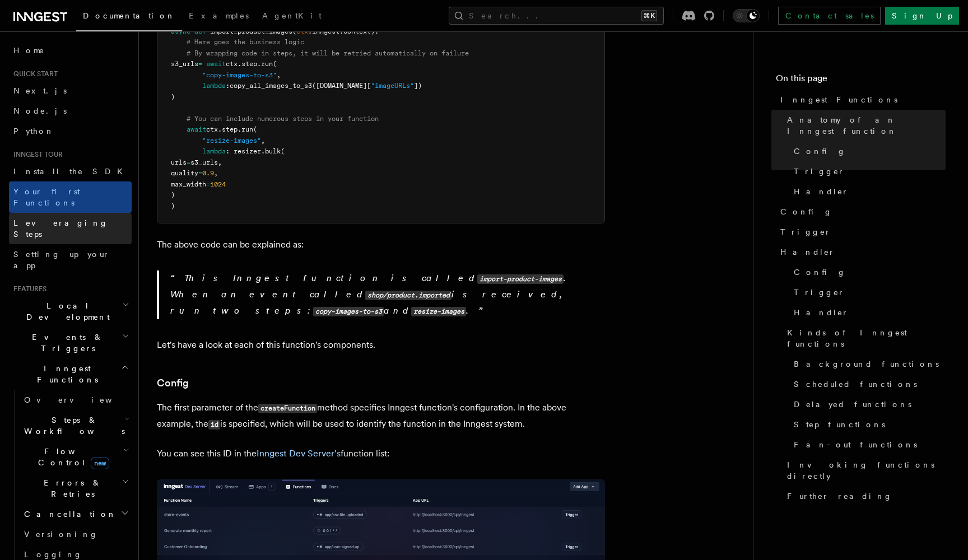  I want to click on code: copy-images-to-s3, so click(349, 311).